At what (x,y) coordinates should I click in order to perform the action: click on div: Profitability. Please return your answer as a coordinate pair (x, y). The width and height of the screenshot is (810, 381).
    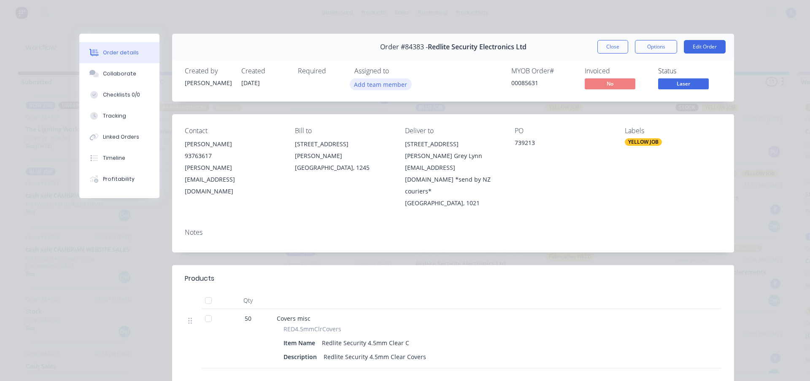
    Looking at the image, I should click on (119, 179).